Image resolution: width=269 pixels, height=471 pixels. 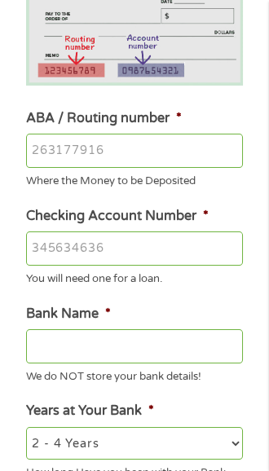 I want to click on input: 263177916, so click(x=134, y=151).